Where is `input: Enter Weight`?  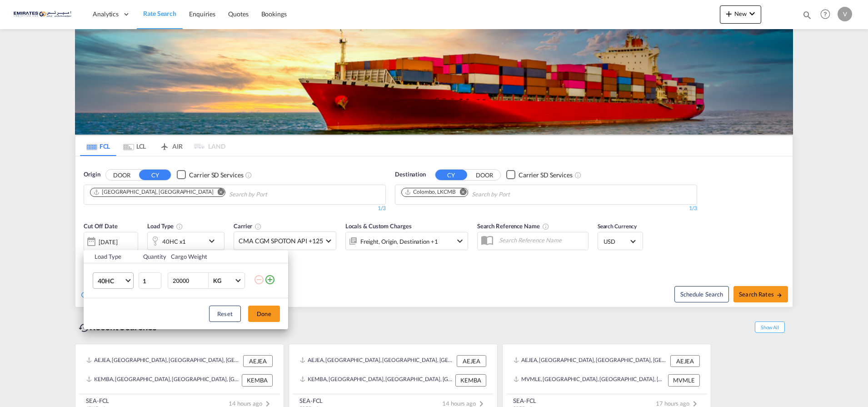 input: Enter Weight is located at coordinates (190, 281).